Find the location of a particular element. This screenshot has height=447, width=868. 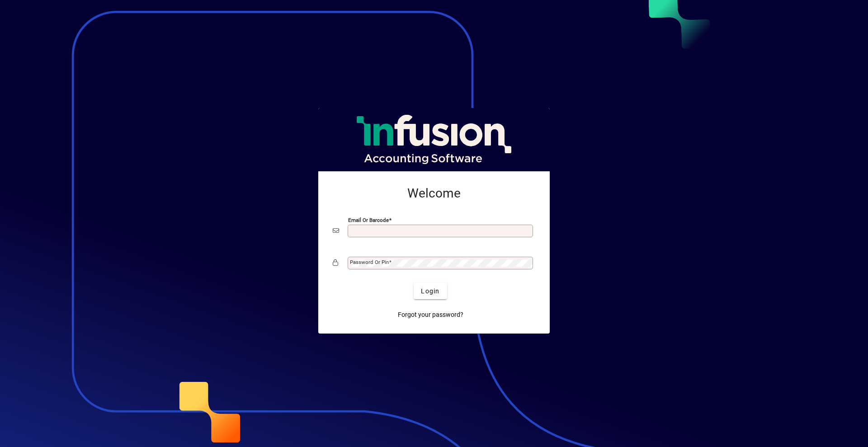

span: Login is located at coordinates (431, 292).